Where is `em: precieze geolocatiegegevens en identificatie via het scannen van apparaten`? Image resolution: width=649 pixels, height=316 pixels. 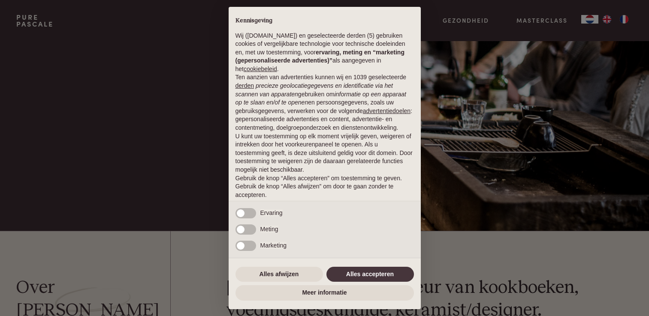 em: precieze geolocatiegegevens en identificatie via het scannen van apparaten is located at coordinates (314, 90).